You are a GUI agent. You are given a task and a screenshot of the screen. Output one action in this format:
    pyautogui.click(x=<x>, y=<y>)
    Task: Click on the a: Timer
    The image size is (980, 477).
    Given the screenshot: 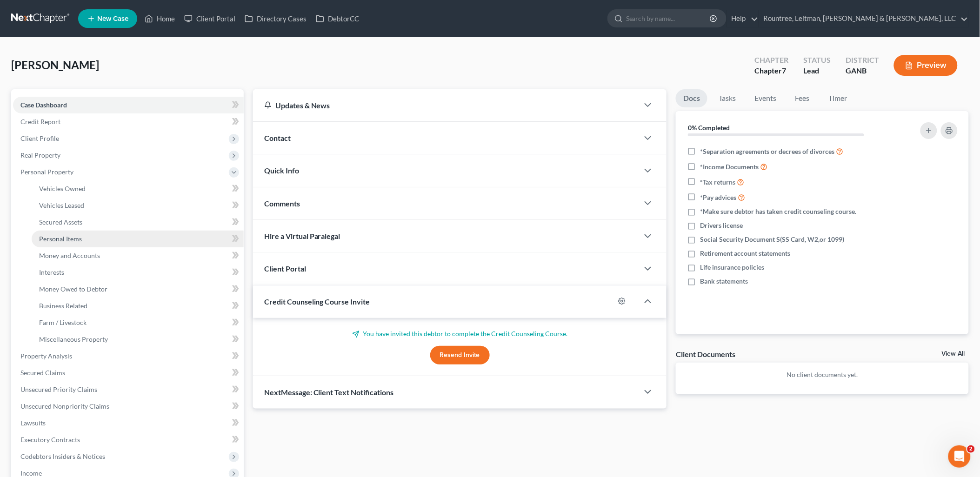 What is the action you would take?
    pyautogui.click(x=838, y=98)
    